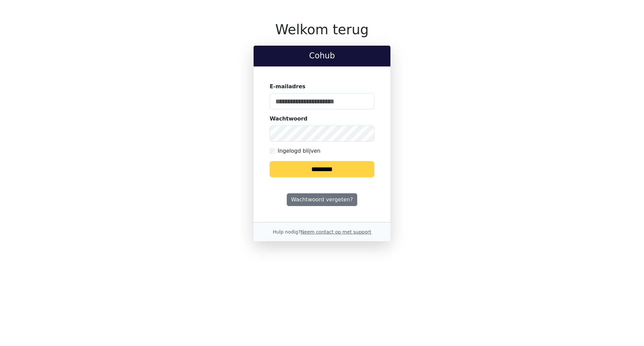 This screenshot has width=644, height=346. Describe the element at coordinates (322, 231) in the screenshot. I see `small: Hulp nodig?` at that location.